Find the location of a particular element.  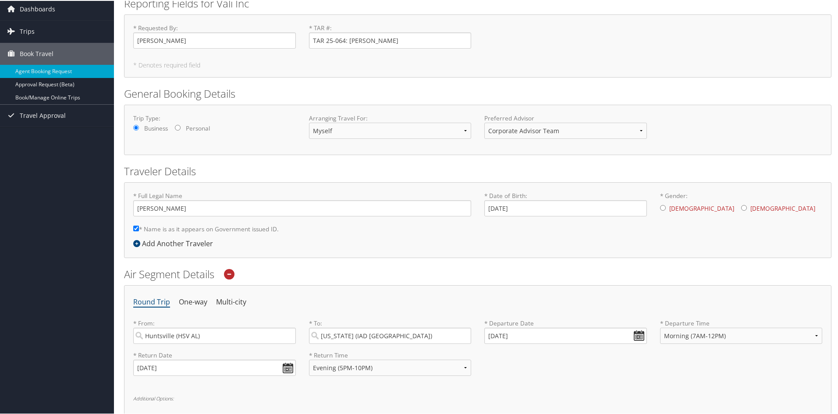

label: * Requested By : is located at coordinates (214, 35).